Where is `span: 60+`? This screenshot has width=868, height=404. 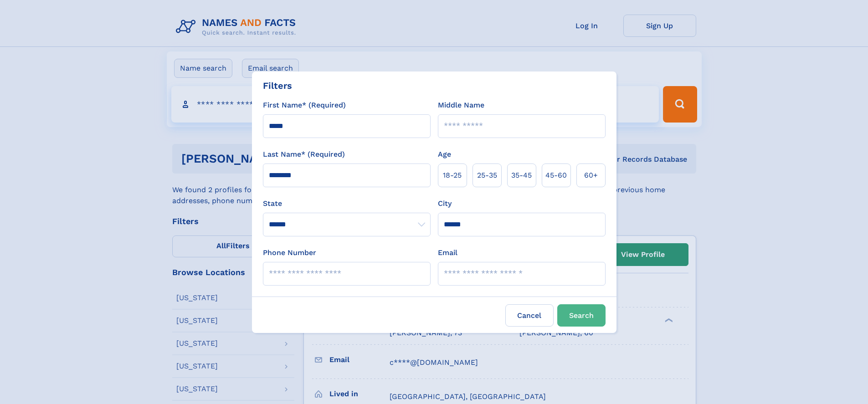 span: 60+ is located at coordinates (591, 175).